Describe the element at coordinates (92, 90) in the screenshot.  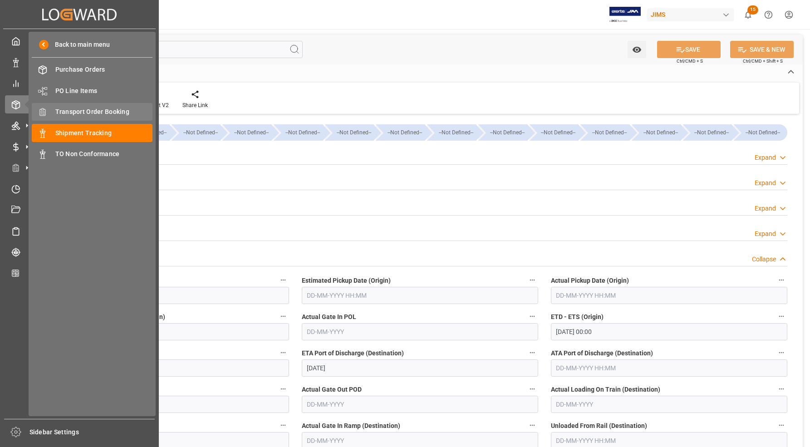
I see `a: PO Line Items` at that location.